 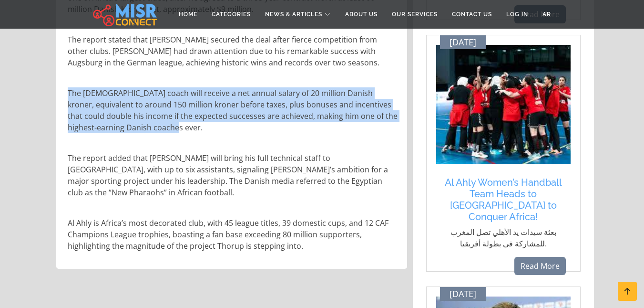 What do you see at coordinates (231, 15) in the screenshot?
I see `a: Categories` at bounding box center [231, 15].